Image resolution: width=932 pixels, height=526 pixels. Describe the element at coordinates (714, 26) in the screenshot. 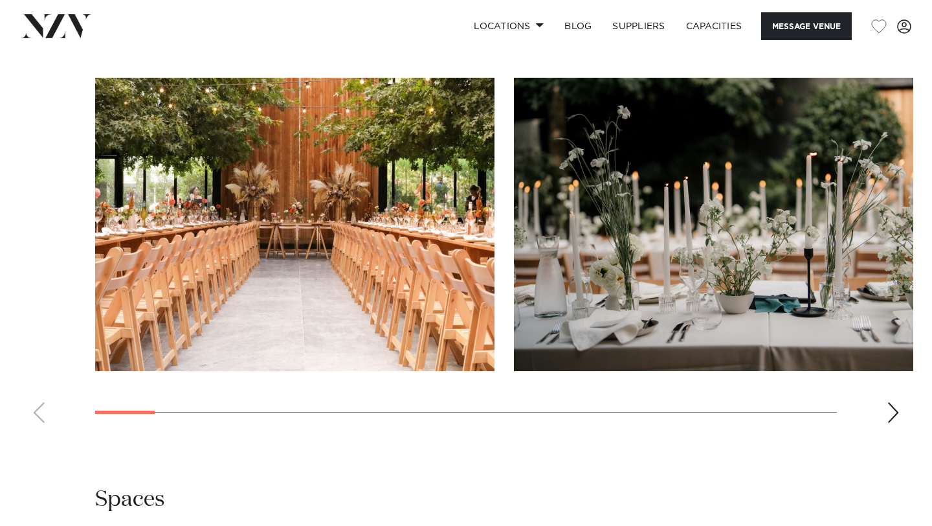

I see `a: Capacities` at that location.